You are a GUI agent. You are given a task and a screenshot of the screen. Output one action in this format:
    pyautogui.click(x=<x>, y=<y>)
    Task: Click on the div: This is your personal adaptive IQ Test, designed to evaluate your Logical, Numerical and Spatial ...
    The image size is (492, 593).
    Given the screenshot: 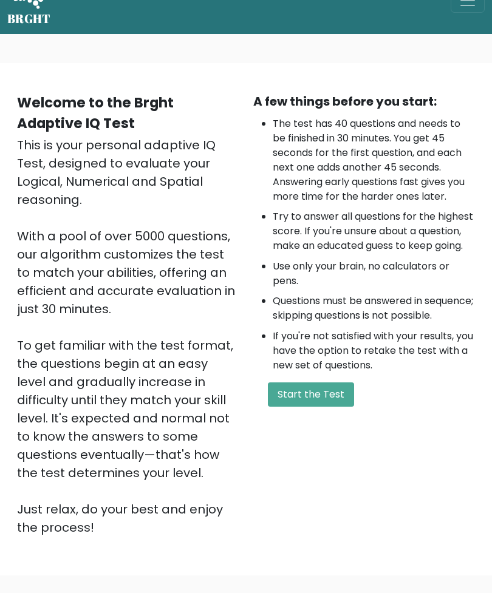 What is the action you would take?
    pyautogui.click(x=128, y=336)
    